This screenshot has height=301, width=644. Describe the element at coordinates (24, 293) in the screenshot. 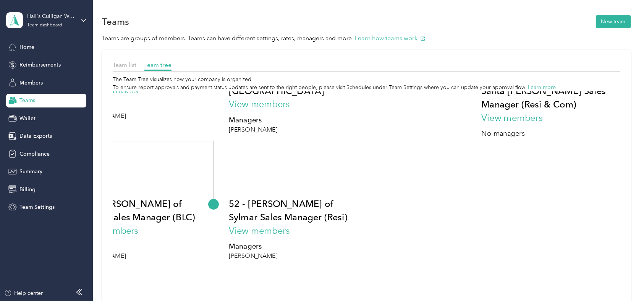

I see `button: Help center` at that location.